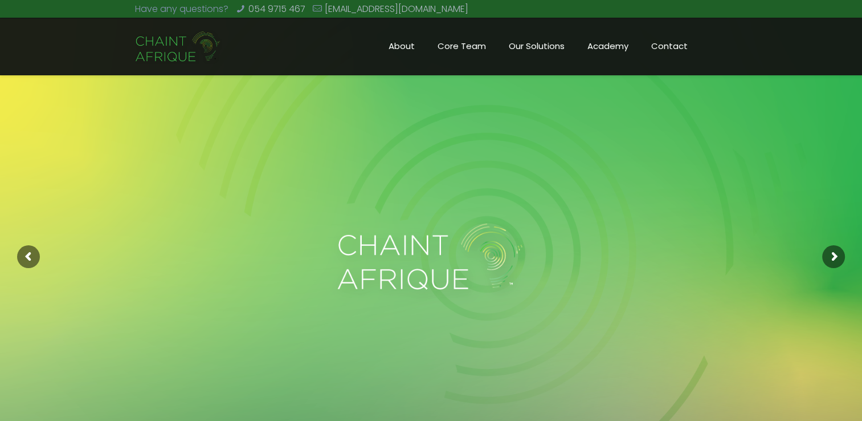 The image size is (862, 421). I want to click on a: Core Team, so click(462, 46).